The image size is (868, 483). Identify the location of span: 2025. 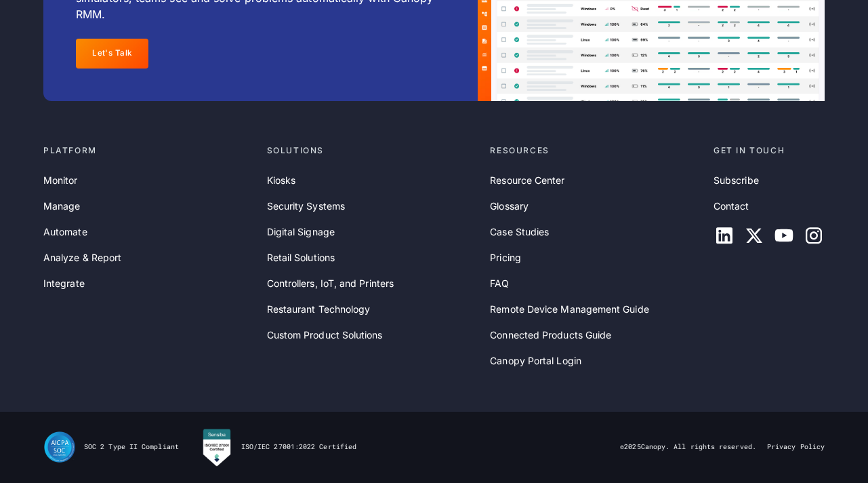
(632, 446).